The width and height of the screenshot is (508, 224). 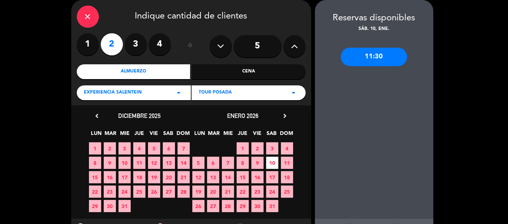 I want to click on span: enero 2026, so click(x=242, y=115).